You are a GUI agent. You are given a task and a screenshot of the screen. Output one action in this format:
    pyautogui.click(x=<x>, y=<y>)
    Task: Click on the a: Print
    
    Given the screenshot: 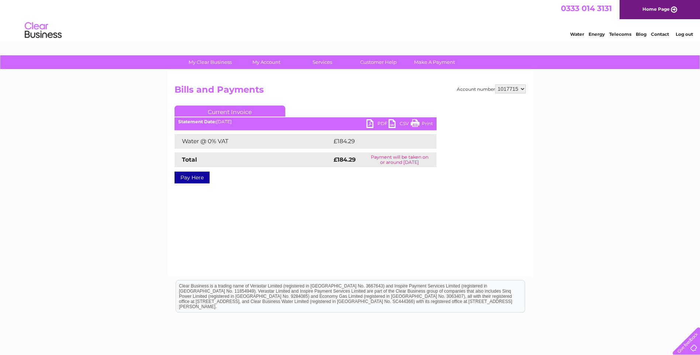 What is the action you would take?
    pyautogui.click(x=422, y=124)
    